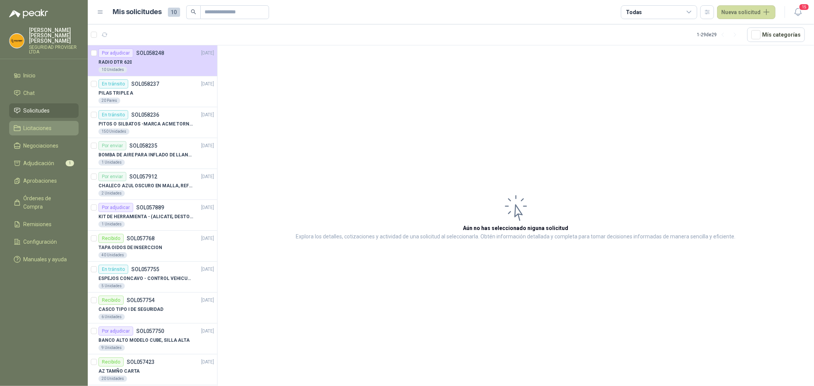  Describe the element at coordinates (40, 242) in the screenshot. I see `span: Configuración` at that location.